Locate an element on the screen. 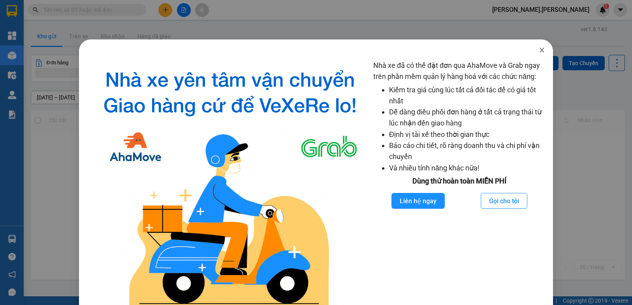  button: Close is located at coordinates (542, 51).